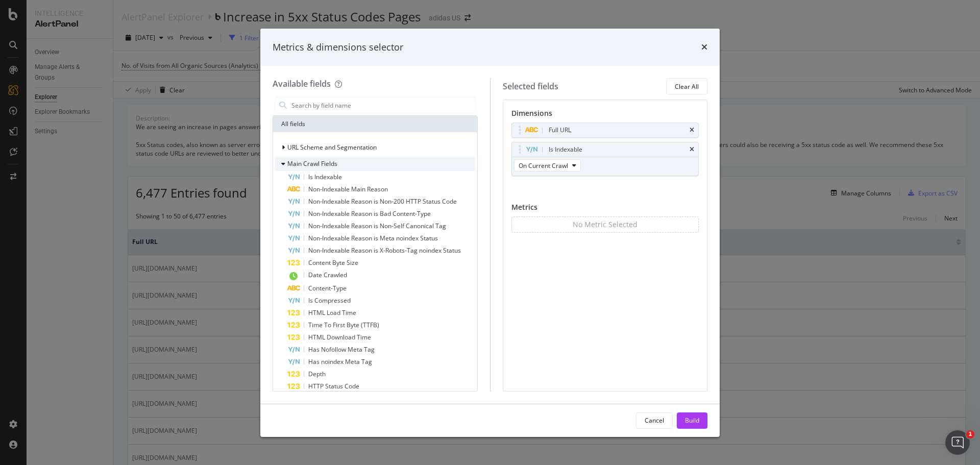 The height and width of the screenshot is (465, 980). I want to click on span: 1, so click(970, 434).